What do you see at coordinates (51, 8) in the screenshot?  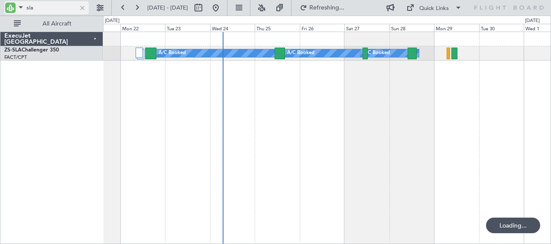 I see `input: A/C (Reg. or Type)` at bounding box center [51, 8].